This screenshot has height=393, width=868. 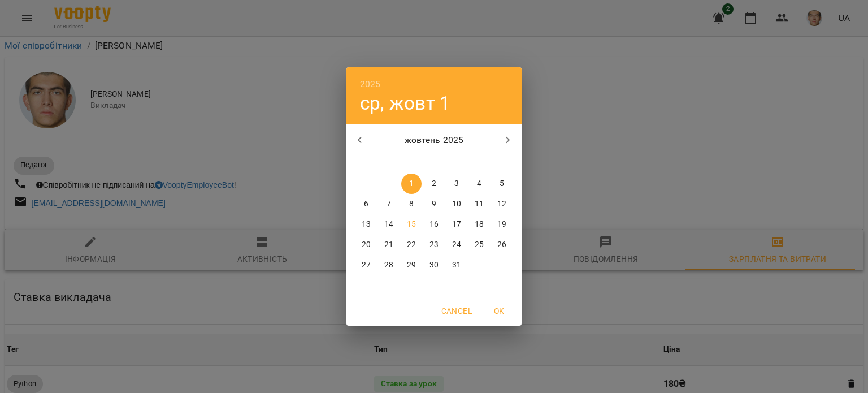 I want to click on p: 13, so click(x=366, y=225).